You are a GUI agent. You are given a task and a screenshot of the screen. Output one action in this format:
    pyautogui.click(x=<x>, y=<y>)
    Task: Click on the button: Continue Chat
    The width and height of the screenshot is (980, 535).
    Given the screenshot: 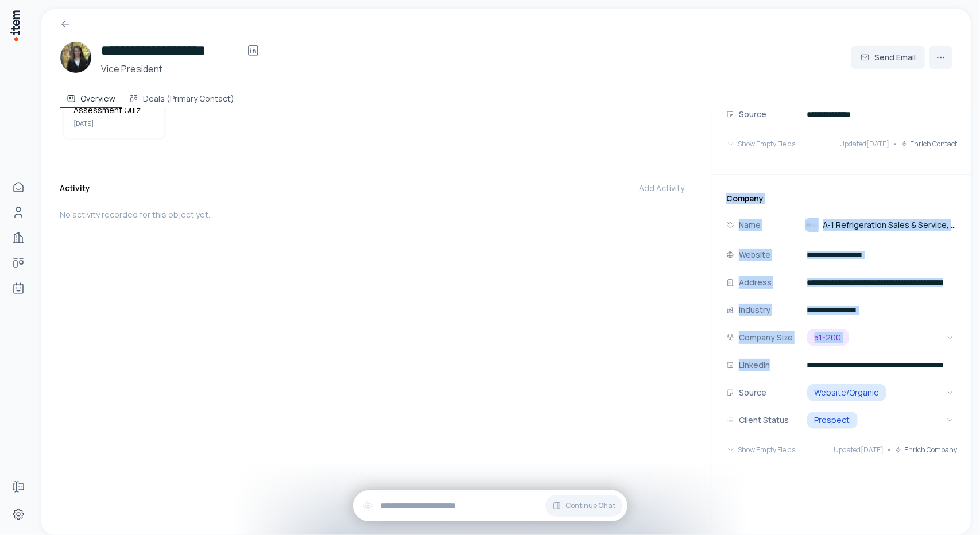 What is the action you would take?
    pyautogui.click(x=584, y=506)
    